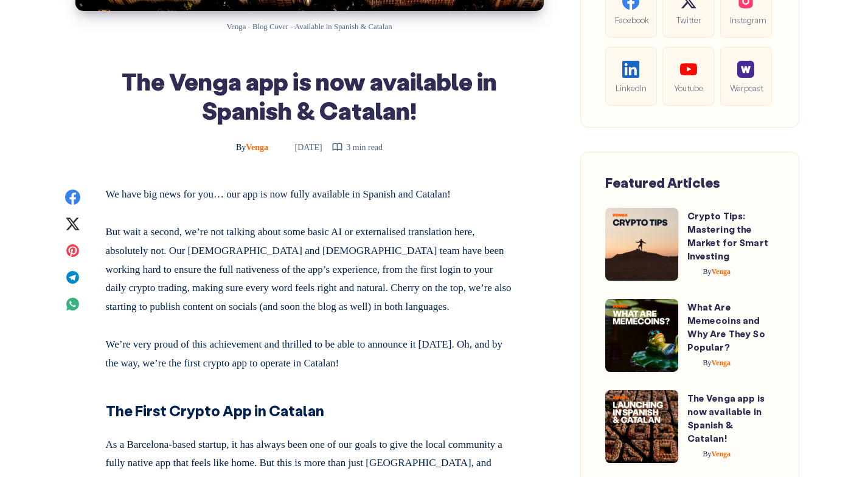 This screenshot has width=868, height=477. I want to click on img: social-youtube.99db9aba05279f803f3e7a4a838dfb6c.svg, so click(689, 70).